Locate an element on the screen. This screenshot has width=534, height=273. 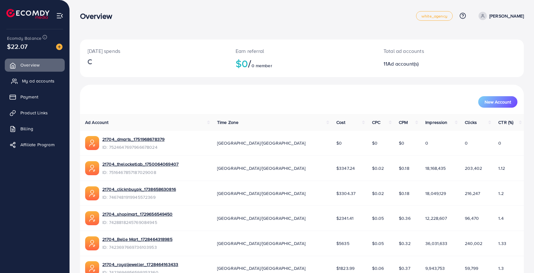
a: 21704_royaljeweller_1728464163433 is located at coordinates (140, 265).